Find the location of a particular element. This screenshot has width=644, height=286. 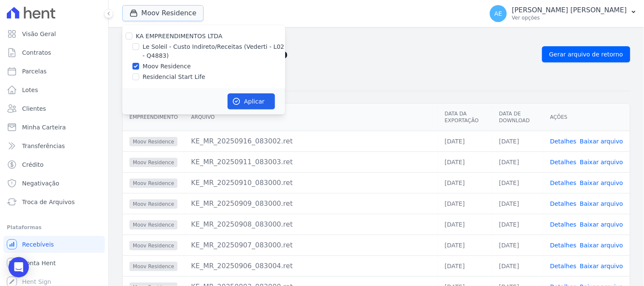

div: KE_MR_20250906_083004.ret is located at coordinates (311, 266).